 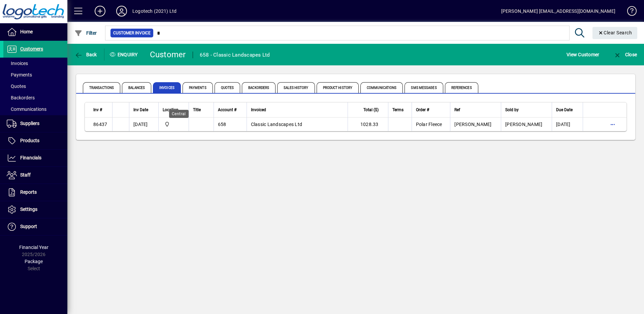 I want to click on a: Financials, so click(x=35, y=158).